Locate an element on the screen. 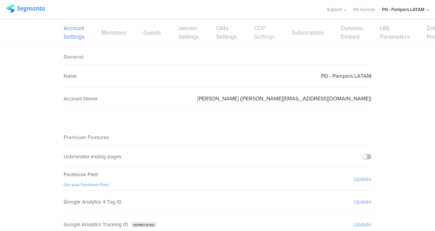 Image resolution: width=435 pixels, height=231 pixels. div: PG - Pampers LATAM is located at coordinates (404, 9).